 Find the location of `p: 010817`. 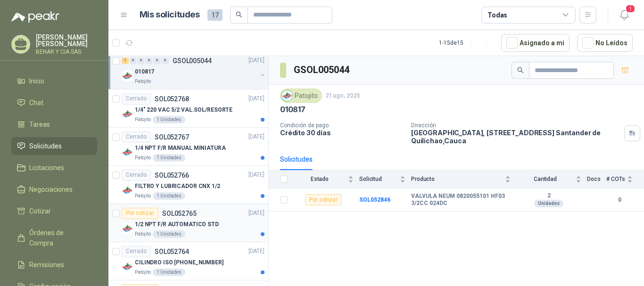

p: 010817 is located at coordinates (144, 72).